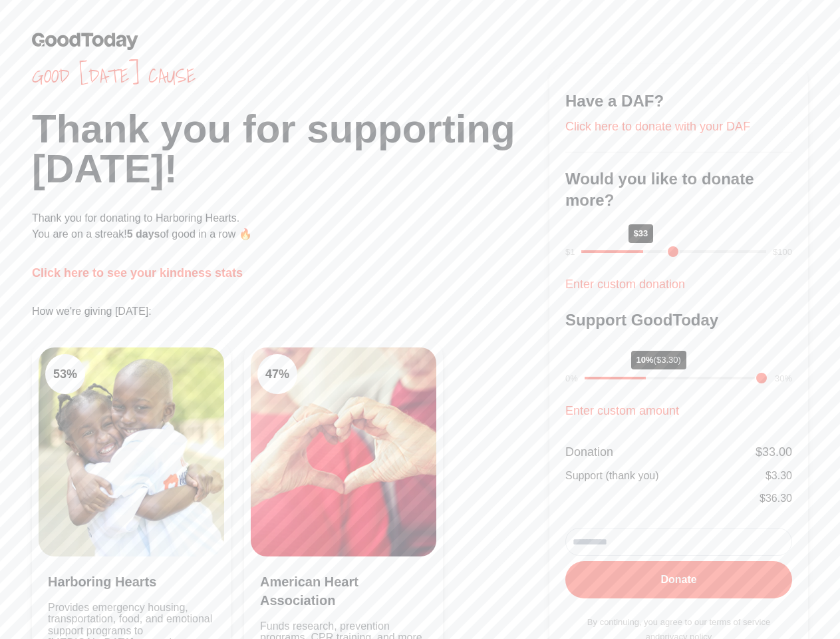  Describe the element at coordinates (343, 591) in the screenshot. I see `h3: American Heart Association` at that location.